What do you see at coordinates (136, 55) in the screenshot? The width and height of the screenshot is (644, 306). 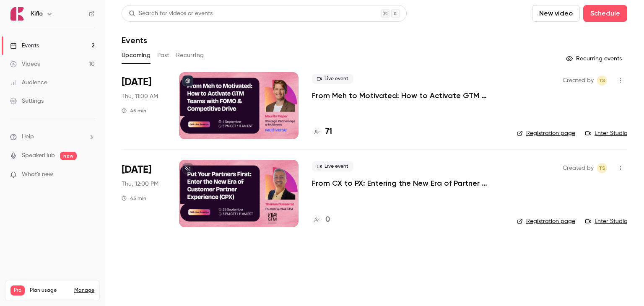 I see `button: Upcoming` at bounding box center [136, 55].